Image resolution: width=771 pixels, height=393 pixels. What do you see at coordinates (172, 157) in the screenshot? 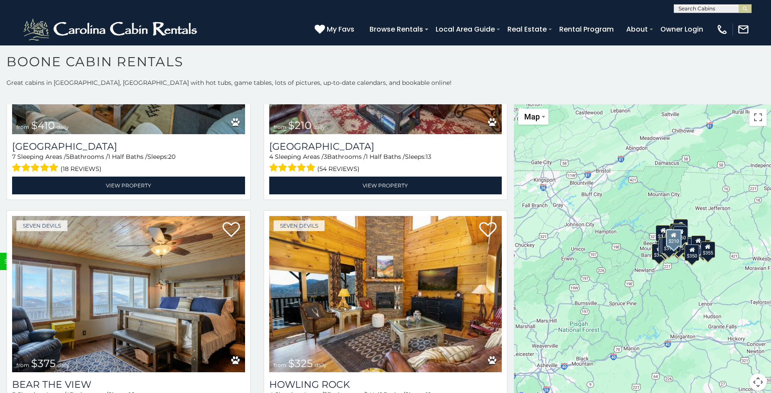
I see `span: 20` at bounding box center [172, 157].